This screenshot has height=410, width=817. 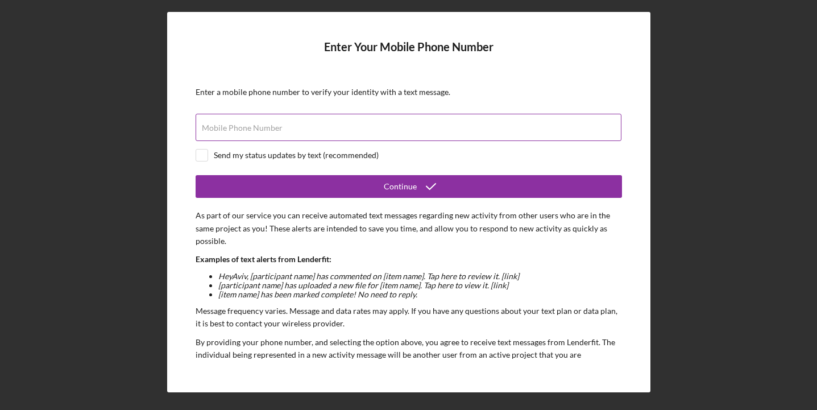 I want to click on p: Examples of text alerts from Lenderfit:, so click(x=409, y=259).